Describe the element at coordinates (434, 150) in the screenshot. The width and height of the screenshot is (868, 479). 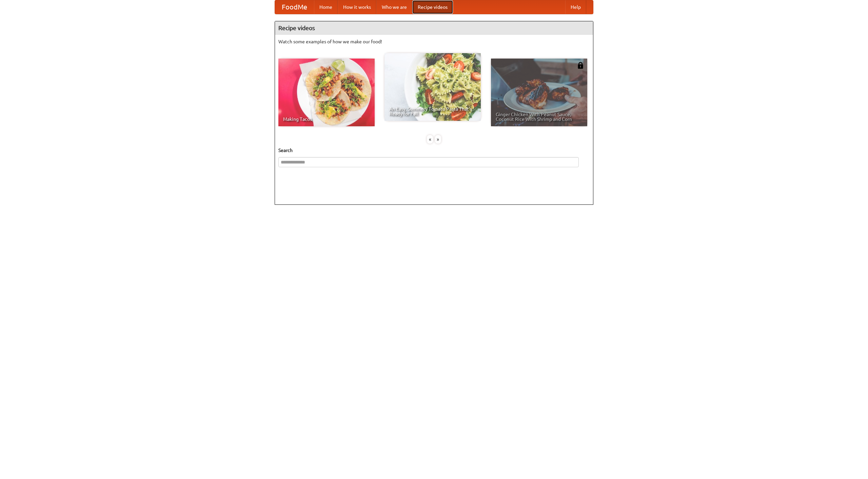
I see `h5: Search` at that location.